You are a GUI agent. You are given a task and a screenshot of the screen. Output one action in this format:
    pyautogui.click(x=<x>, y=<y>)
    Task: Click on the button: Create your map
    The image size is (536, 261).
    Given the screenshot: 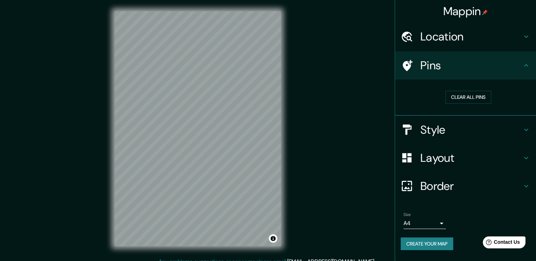 What is the action you would take?
    pyautogui.click(x=427, y=244)
    